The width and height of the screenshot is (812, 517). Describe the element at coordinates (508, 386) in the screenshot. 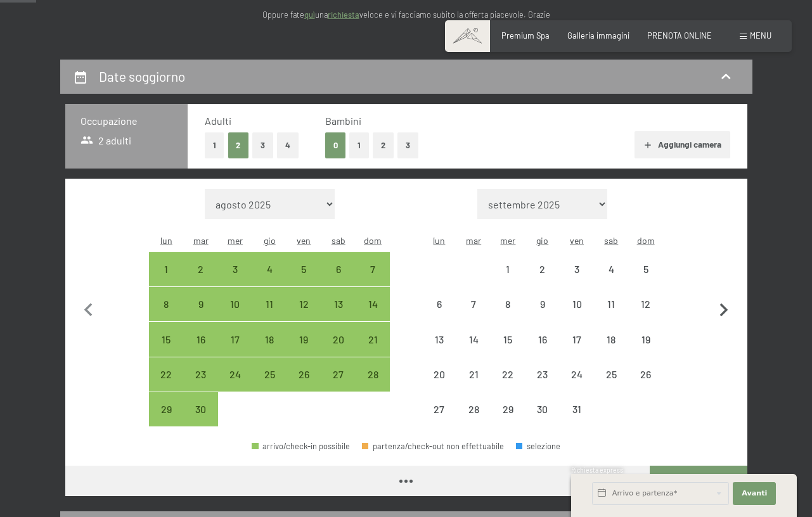

I see `div: 22` at that location.